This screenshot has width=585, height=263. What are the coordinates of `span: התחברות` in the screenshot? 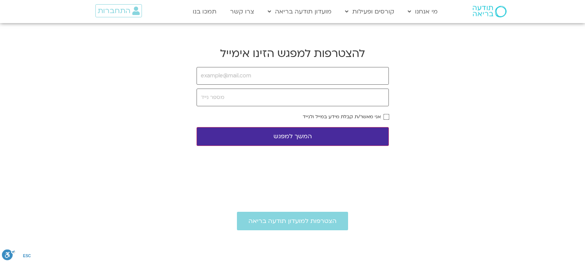 It's located at (114, 11).